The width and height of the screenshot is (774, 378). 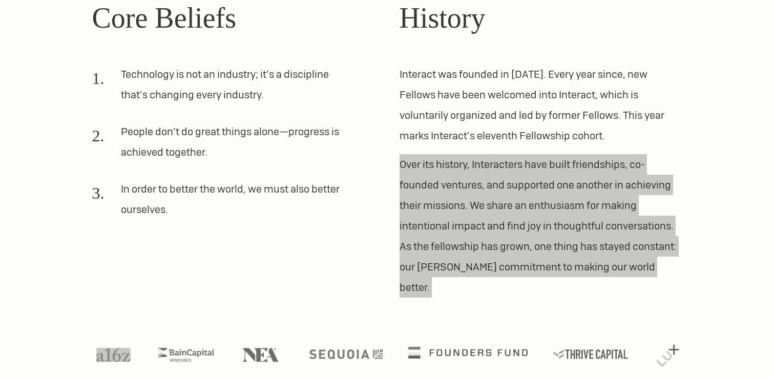 What do you see at coordinates (668, 356) in the screenshot?
I see `img: Lux Capital logo` at bounding box center [668, 356].